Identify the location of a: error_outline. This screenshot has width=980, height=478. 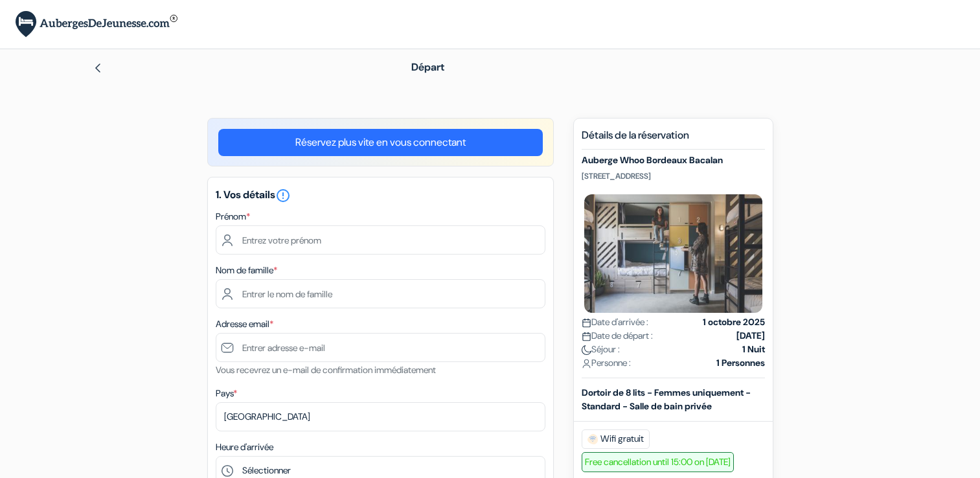
(283, 194).